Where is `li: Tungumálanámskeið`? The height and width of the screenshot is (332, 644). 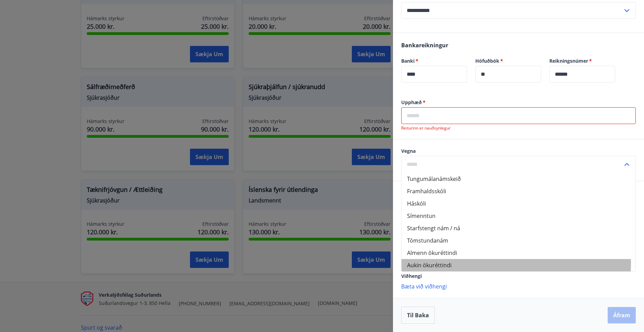
li: Tungumálanámskeið is located at coordinates (518, 179).